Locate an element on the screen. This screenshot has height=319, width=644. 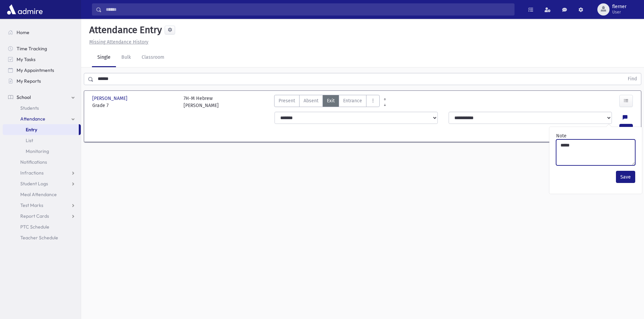
span: Teacher Schedule is located at coordinates (40, 238).